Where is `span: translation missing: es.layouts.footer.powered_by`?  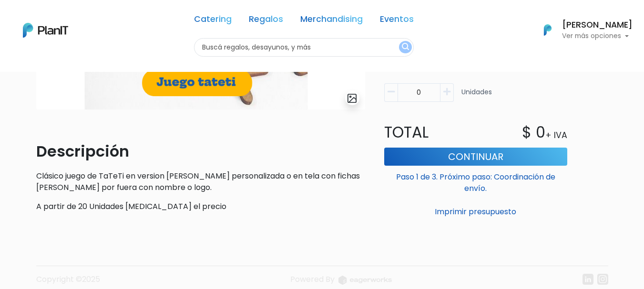
span: translation missing: es.layouts.footer.powered_by is located at coordinates (312, 279).